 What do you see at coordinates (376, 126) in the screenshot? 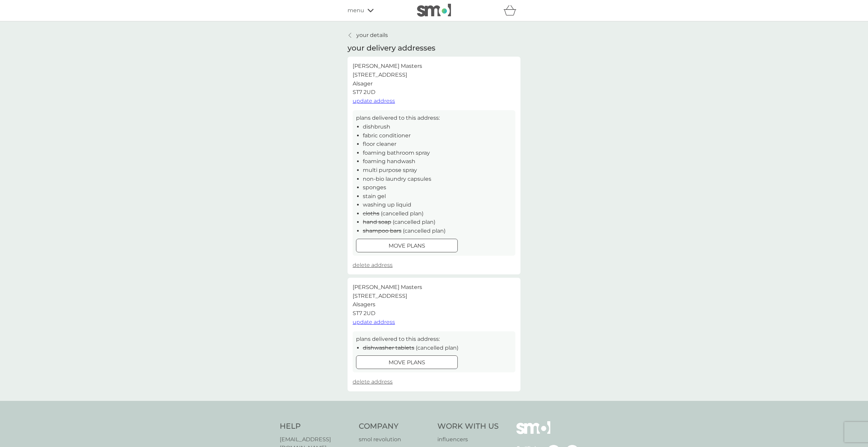
I see `span: dishbrush` at bounding box center [376, 126].